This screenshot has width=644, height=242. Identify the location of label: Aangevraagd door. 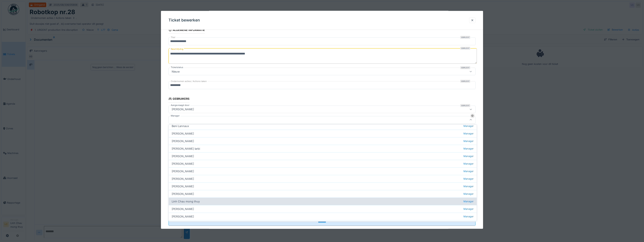
(180, 105).